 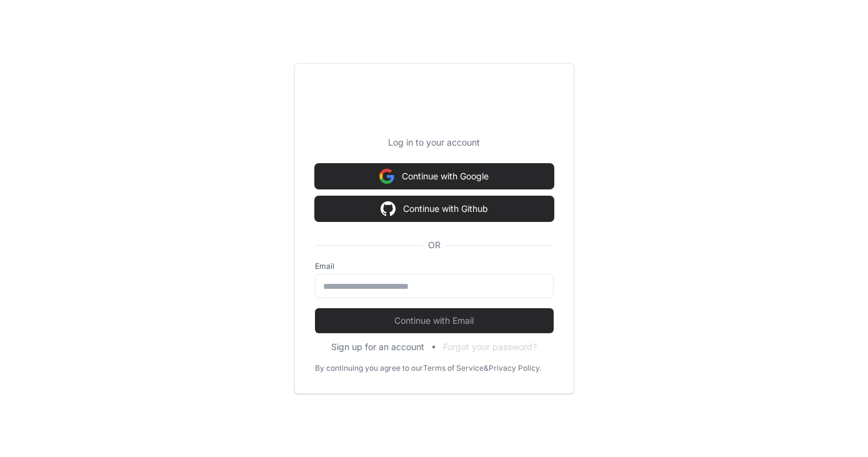 I want to click on button: Continue with Email, so click(x=434, y=320).